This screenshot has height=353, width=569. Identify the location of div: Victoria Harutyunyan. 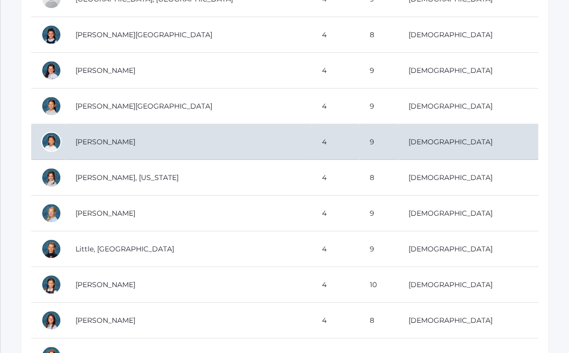
(51, 35).